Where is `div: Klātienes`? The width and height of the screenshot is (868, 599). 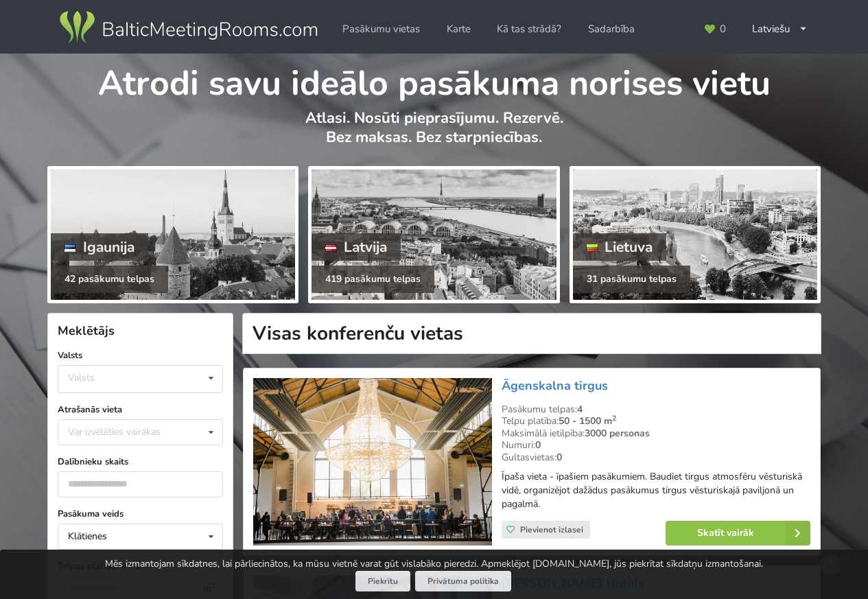 div: Klātienes is located at coordinates (87, 536).